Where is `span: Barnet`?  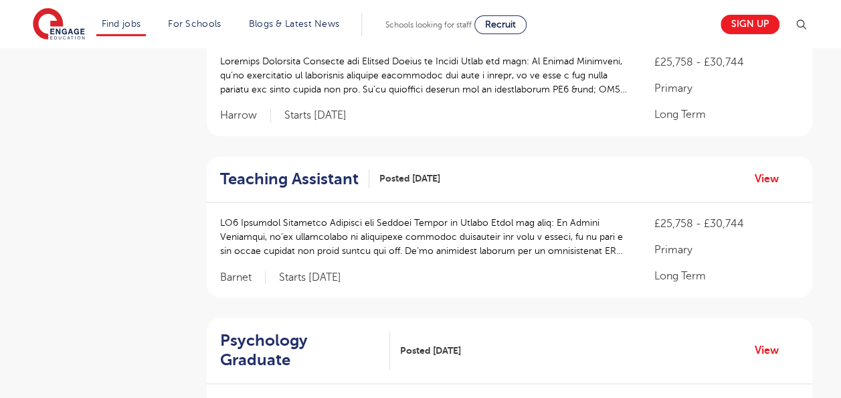 span: Barnet is located at coordinates (243, 277).